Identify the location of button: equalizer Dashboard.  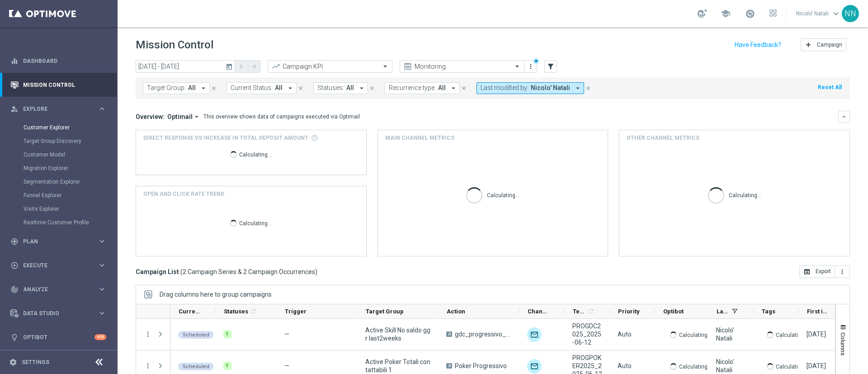
(58, 61).